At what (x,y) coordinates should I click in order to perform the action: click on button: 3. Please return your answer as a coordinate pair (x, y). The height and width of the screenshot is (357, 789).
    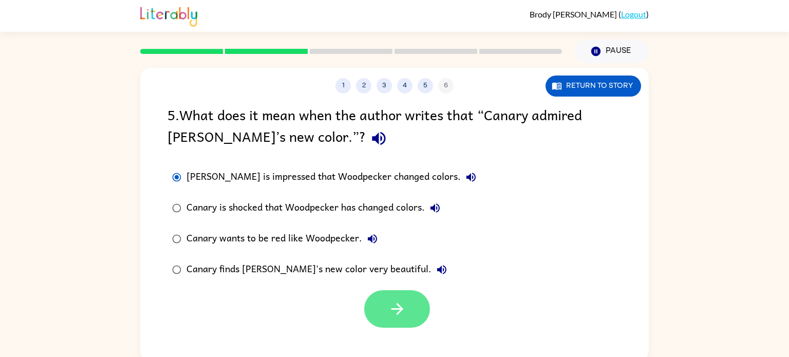
    Looking at the image, I should click on (384, 86).